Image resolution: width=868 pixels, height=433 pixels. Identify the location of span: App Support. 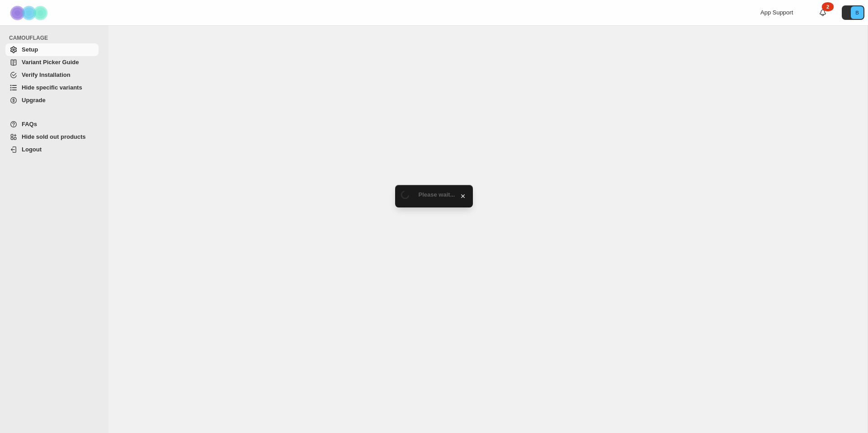
(777, 13).